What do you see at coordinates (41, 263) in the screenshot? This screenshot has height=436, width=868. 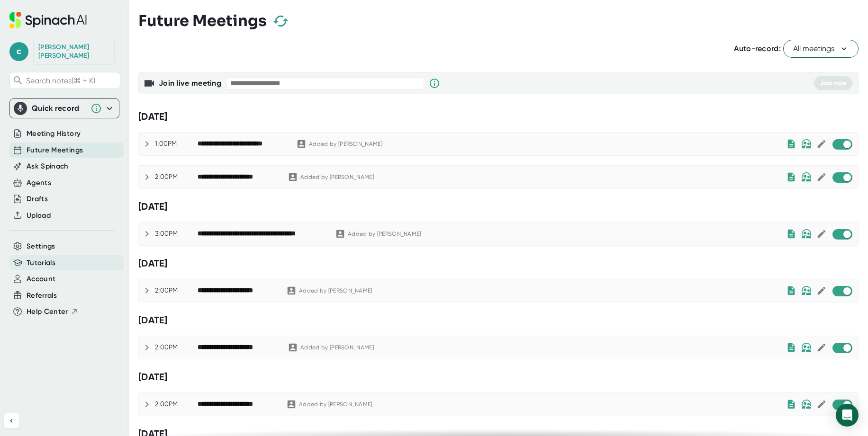 I see `button: Tutorials` at bounding box center [41, 263].